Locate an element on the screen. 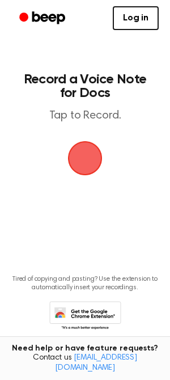  a: Beep is located at coordinates (43, 18).